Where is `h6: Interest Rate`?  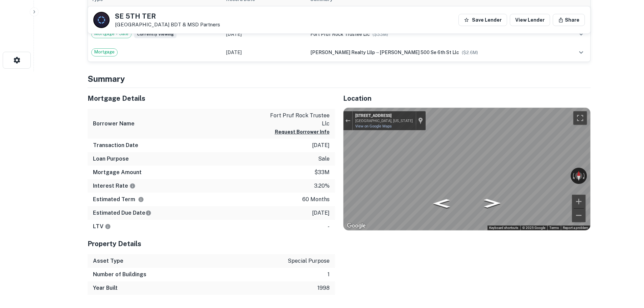
h6: Interest Rate is located at coordinates (114, 186).